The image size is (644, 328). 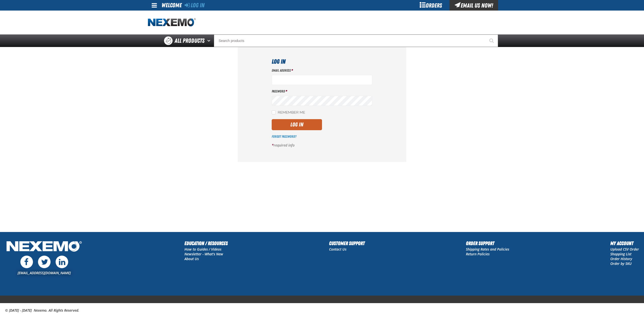 What do you see at coordinates (356, 41) in the screenshot?
I see `input: Search` at bounding box center [356, 41].